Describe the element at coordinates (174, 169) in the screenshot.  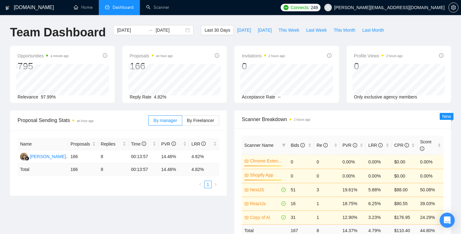
I see `td: 14.46 %` at that location.